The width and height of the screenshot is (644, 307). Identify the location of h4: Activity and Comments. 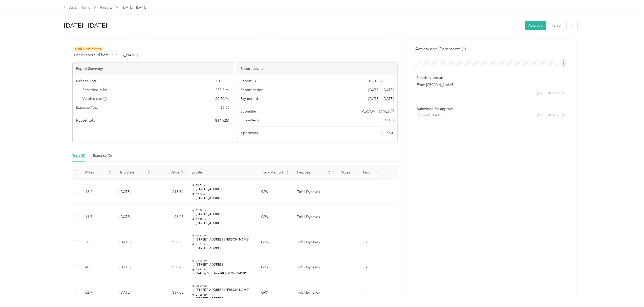
(441, 49).